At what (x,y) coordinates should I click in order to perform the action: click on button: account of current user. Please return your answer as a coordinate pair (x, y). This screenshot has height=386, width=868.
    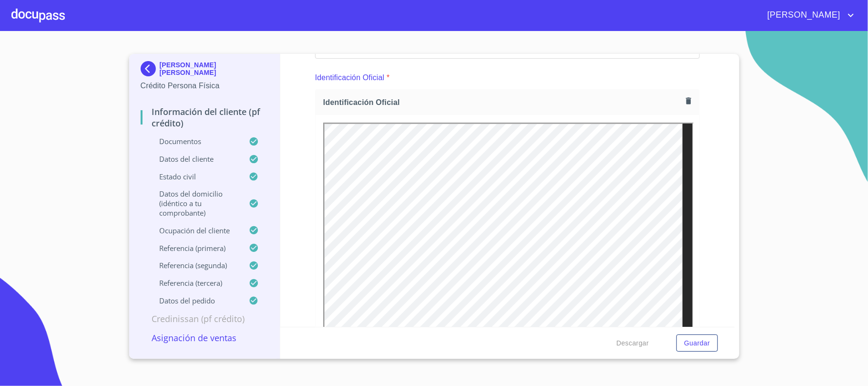
    Looking at the image, I should click on (808, 15).